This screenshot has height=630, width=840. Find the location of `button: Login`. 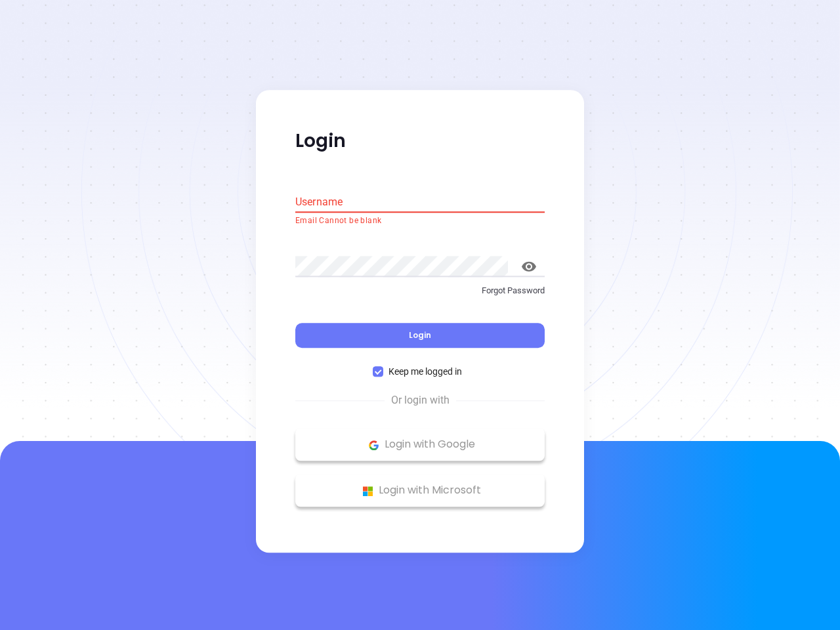

button: Login is located at coordinates (420, 336).